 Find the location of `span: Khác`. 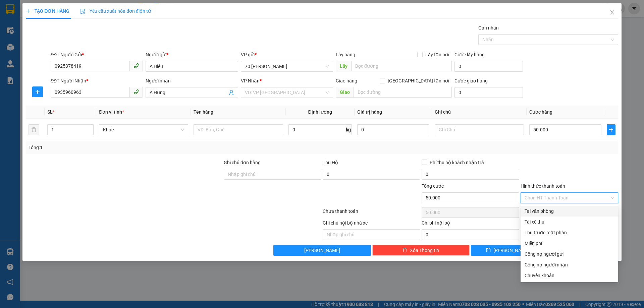

span: Khác is located at coordinates (143, 130).